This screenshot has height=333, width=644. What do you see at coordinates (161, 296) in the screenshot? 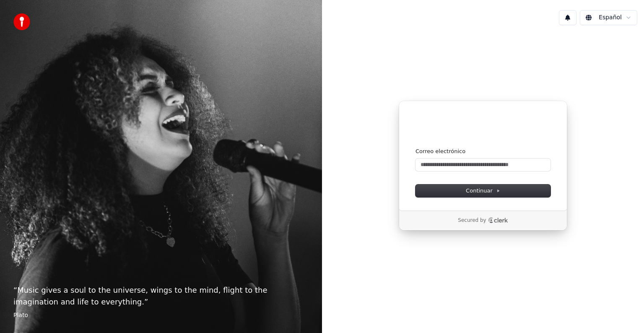
I see `p: “ Music gives a soul to the universe, wings to the mind, flight to the imagination and life to ev...` at bounding box center [161, 296].